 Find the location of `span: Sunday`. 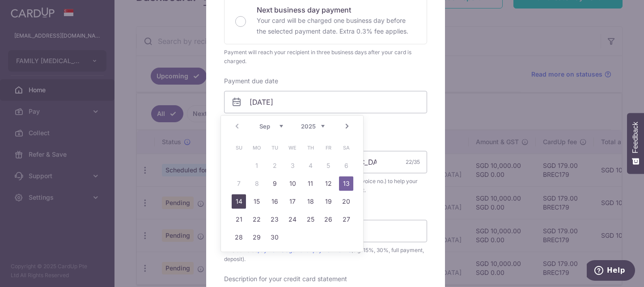

span: Sunday is located at coordinates (239, 148).